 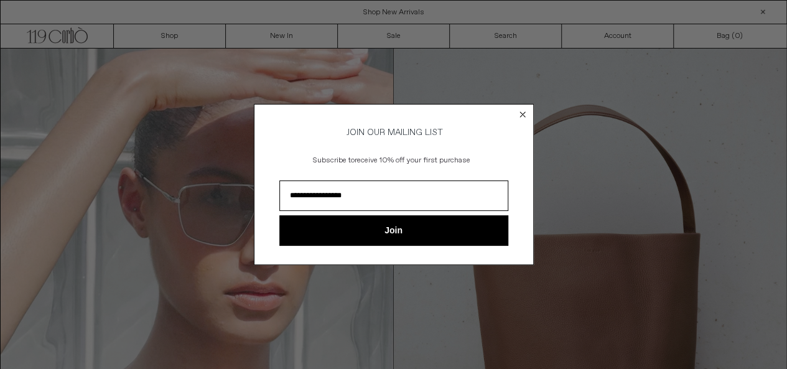 What do you see at coordinates (394, 230) in the screenshot?
I see `button: Join` at bounding box center [394, 230].